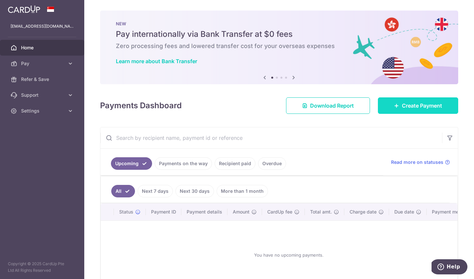 Image resolution: width=474 pixels, height=279 pixels. What do you see at coordinates (123, 191) in the screenshot?
I see `a: All` at bounding box center [123, 191].